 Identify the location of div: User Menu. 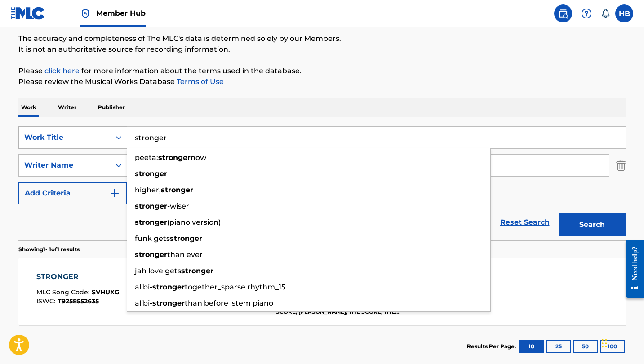
(625, 13).